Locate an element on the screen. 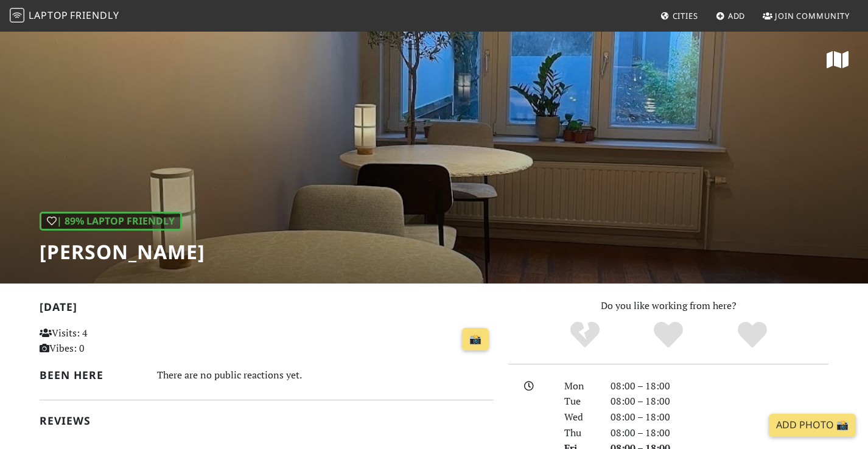 The image size is (868, 449). span: Join Community is located at coordinates (811, 16).